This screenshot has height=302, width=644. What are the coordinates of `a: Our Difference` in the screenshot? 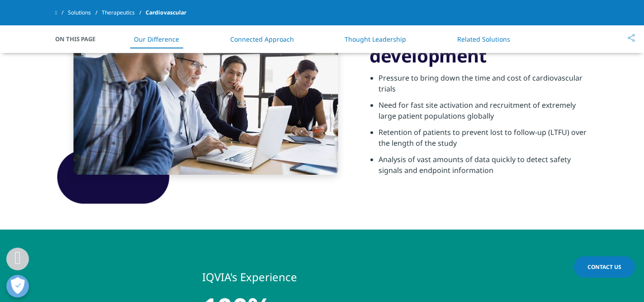 It's located at (156, 39).